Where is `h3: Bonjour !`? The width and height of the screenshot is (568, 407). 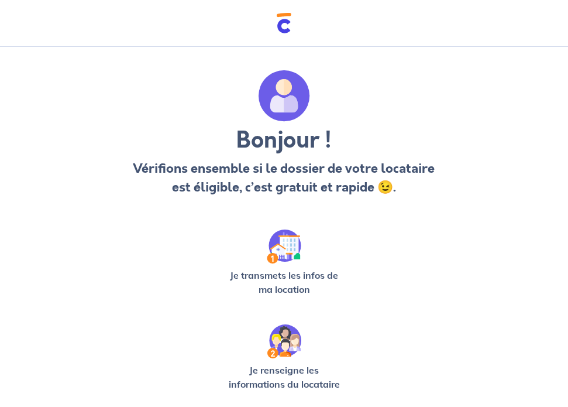
h3: Bonjour ! is located at coordinates (284, 140).